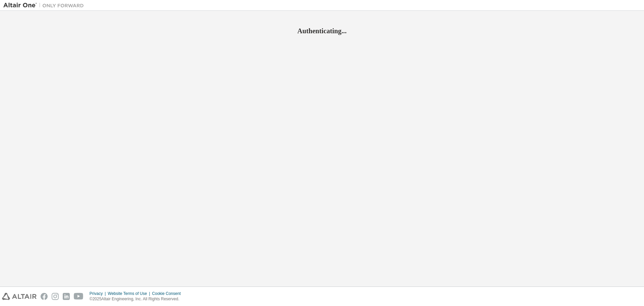  I want to click on img: instagram.svg, so click(55, 296).